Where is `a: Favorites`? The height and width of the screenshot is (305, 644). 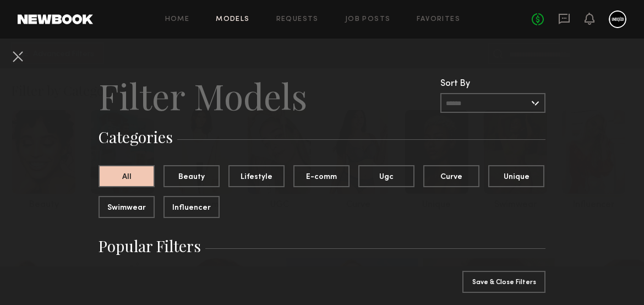 a: Favorites is located at coordinates (439, 19).